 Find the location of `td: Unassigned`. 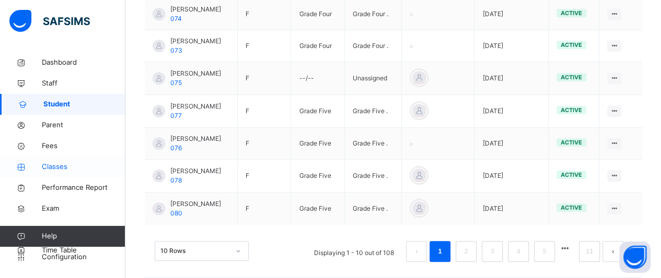

td: Unassigned is located at coordinates (372, 78).